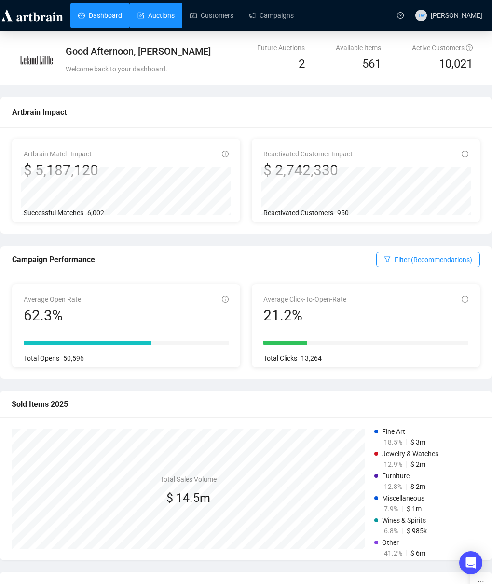 The width and height of the screenshot is (492, 584). Describe the element at coordinates (281, 48) in the screenshot. I see `div: Future Auctions` at that location.